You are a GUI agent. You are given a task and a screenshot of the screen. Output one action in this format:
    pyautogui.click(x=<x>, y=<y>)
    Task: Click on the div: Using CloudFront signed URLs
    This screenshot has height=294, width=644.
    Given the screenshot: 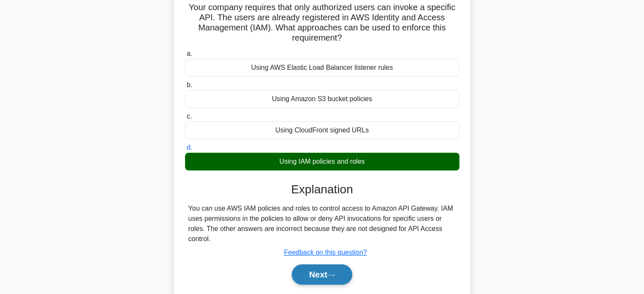 What is the action you would take?
    pyautogui.click(x=322, y=131)
    